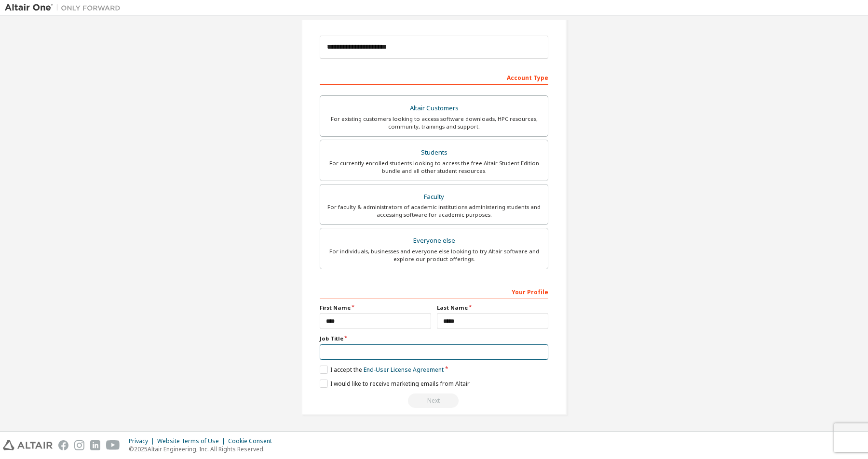 Image resolution: width=868 pixels, height=459 pixels. What do you see at coordinates (113, 445) in the screenshot?
I see `img: youtube.svg` at bounding box center [113, 445].